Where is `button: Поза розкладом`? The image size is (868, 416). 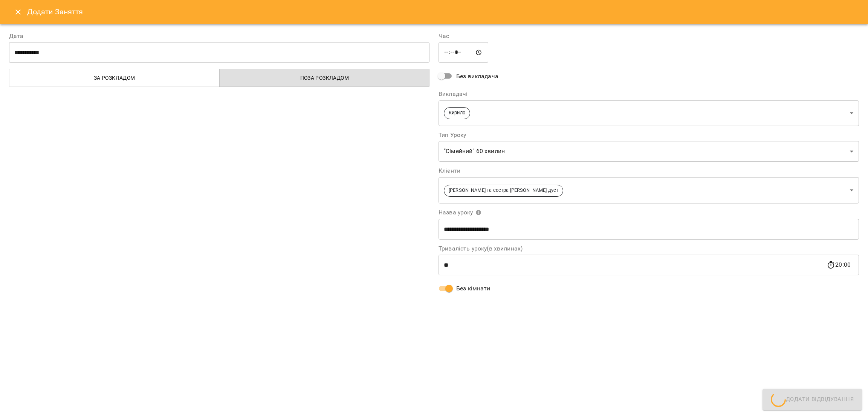
button: Поза розкладом is located at coordinates (325, 78).